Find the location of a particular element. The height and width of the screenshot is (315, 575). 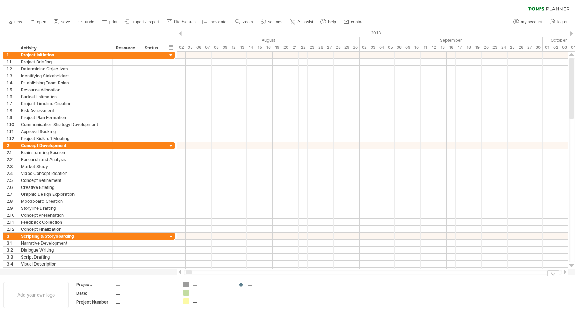

div: Resource Allocation is located at coordinates (65, 89).